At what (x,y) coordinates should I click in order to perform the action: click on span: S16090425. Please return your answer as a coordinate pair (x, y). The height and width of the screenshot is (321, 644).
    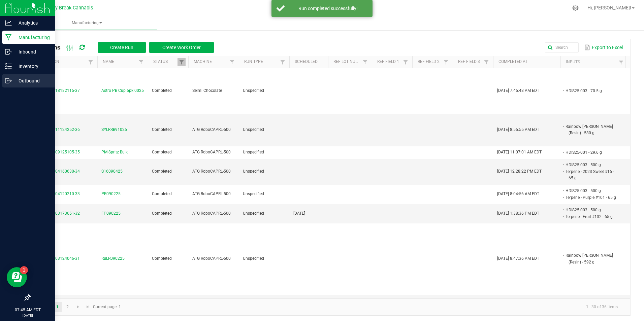
    Looking at the image, I should click on (112, 171).